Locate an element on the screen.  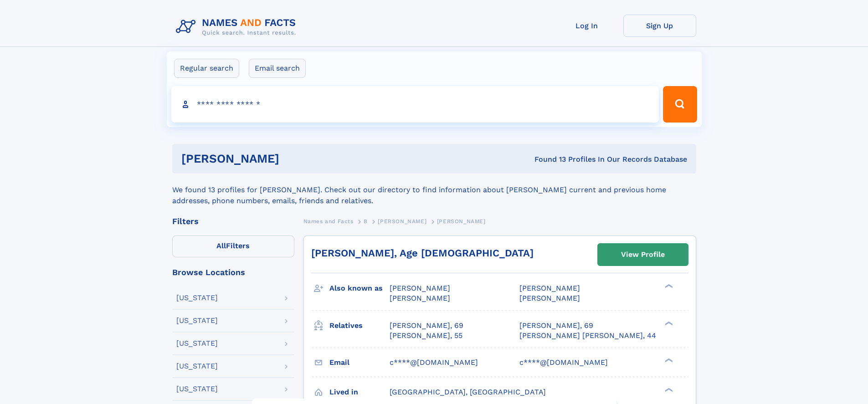
label: Email search is located at coordinates (277, 68).